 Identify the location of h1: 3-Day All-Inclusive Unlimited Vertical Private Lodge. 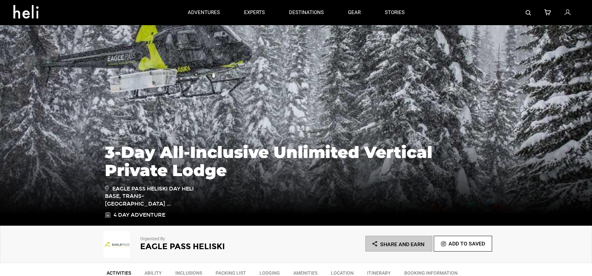
(296, 161).